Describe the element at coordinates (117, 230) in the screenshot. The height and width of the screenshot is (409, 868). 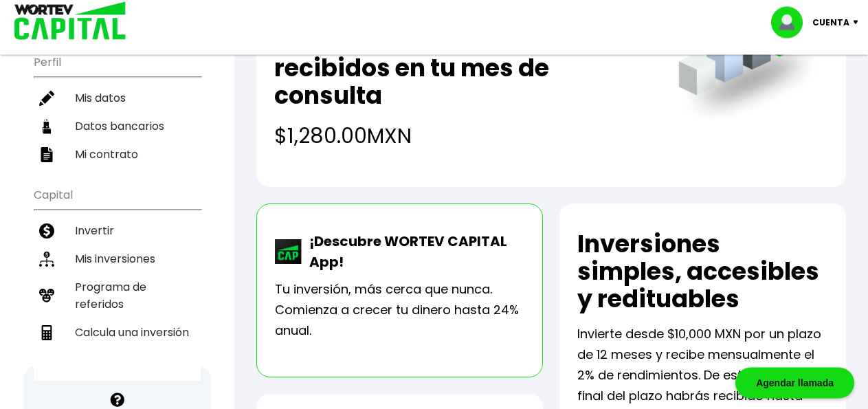
I see `a: Invertir` at that location.